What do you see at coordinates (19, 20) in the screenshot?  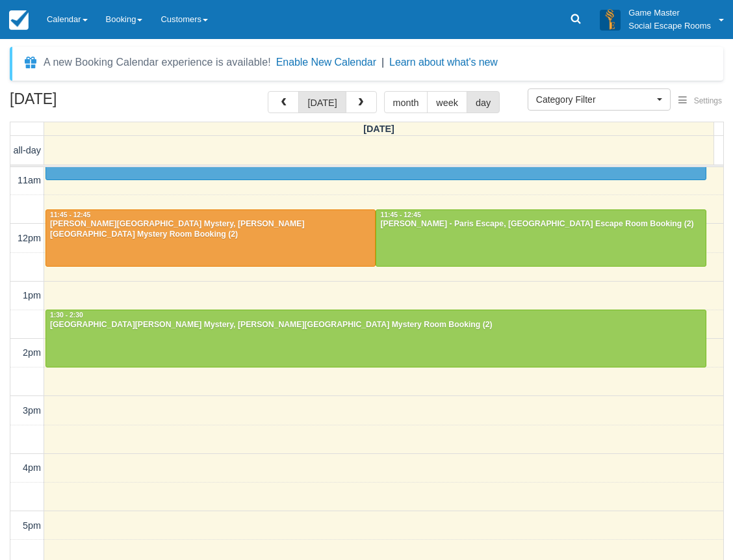 I see `img: checkfront-main-nav-mini-logo.png` at bounding box center [19, 20].